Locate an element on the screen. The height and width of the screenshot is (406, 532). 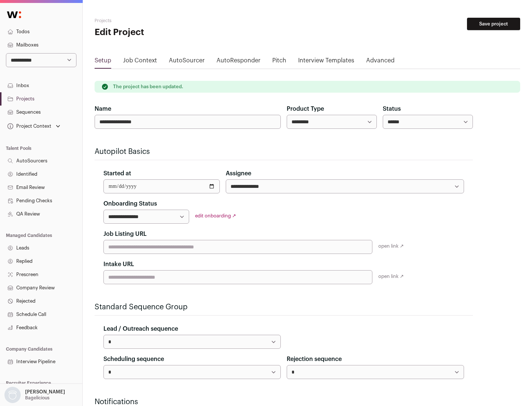
label: Job Listing URL is located at coordinates (125, 234).